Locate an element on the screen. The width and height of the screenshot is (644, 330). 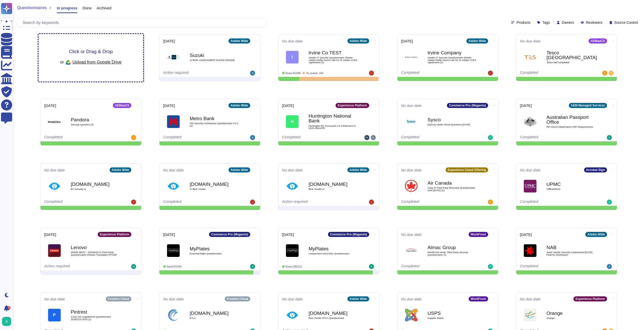
span: WorkFront Almac Third Party Security Questionnaire V2 is located at coordinates (453, 254).